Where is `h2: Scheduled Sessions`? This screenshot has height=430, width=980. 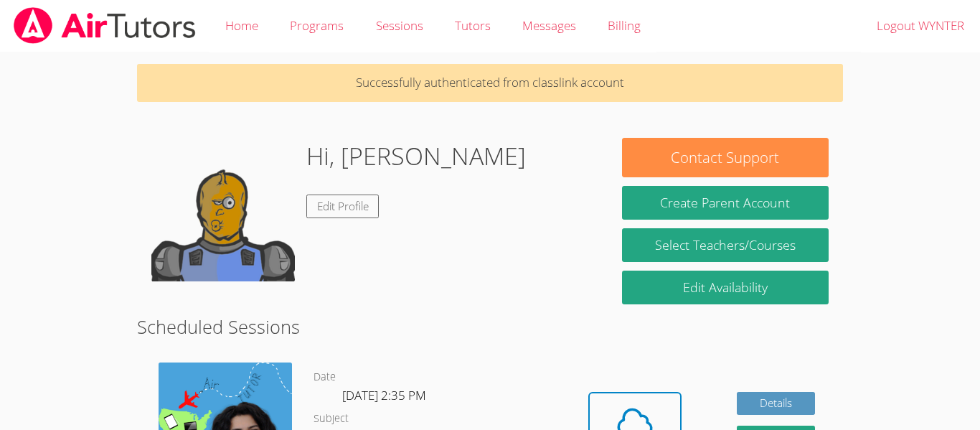
h2: Scheduled Sessions is located at coordinates (490, 327).